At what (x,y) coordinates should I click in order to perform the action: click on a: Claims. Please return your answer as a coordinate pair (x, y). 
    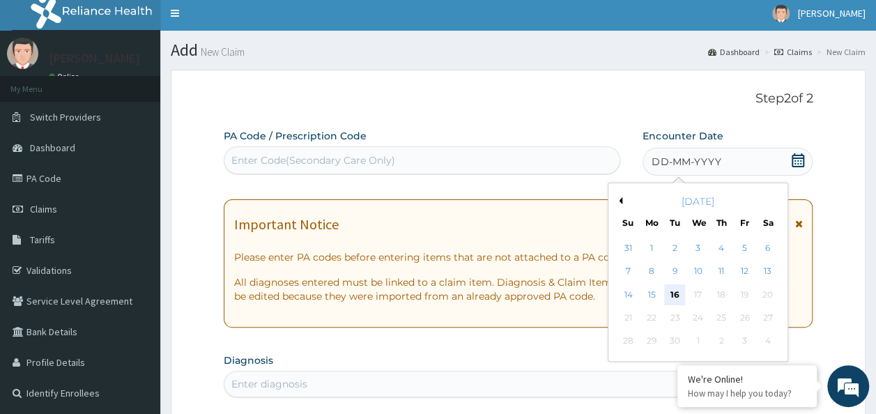
    Looking at the image, I should click on (793, 52).